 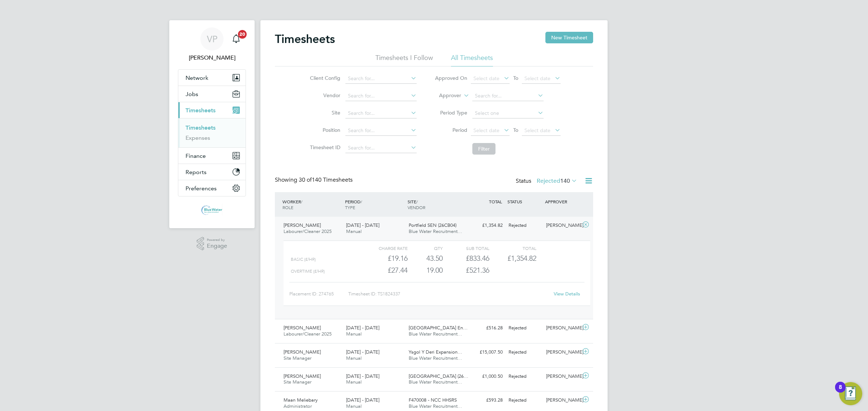 What do you see at coordinates (445, 96) in the screenshot?
I see `label: Approver` at bounding box center [445, 96].